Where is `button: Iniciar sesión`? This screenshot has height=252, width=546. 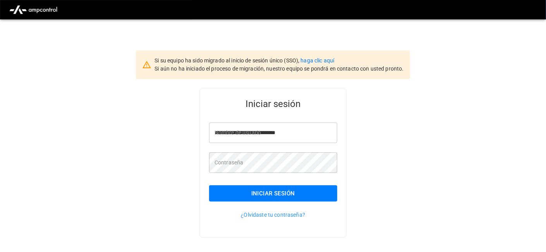
button: Iniciar sesión is located at coordinates (273, 193).